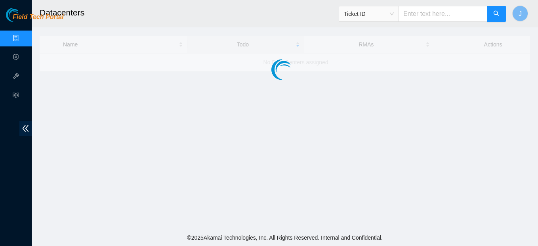 The image size is (538, 246). Describe the element at coordinates (25, 128) in the screenshot. I see `span: double-left` at that location.